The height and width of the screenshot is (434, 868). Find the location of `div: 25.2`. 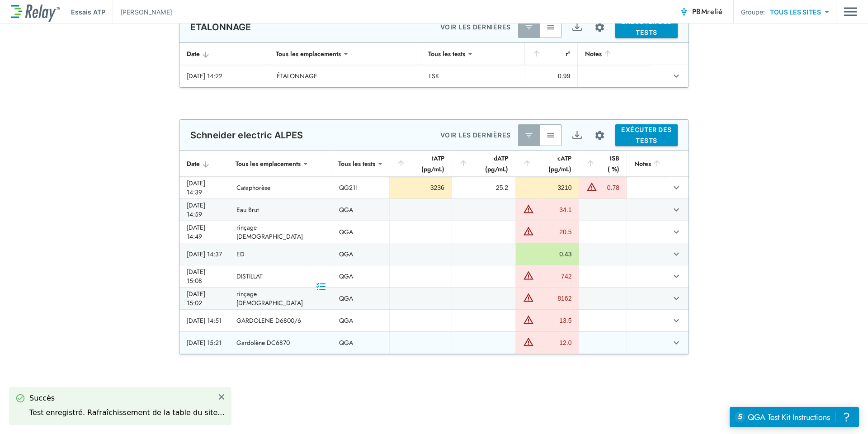

div: 25.2 is located at coordinates (484, 188).